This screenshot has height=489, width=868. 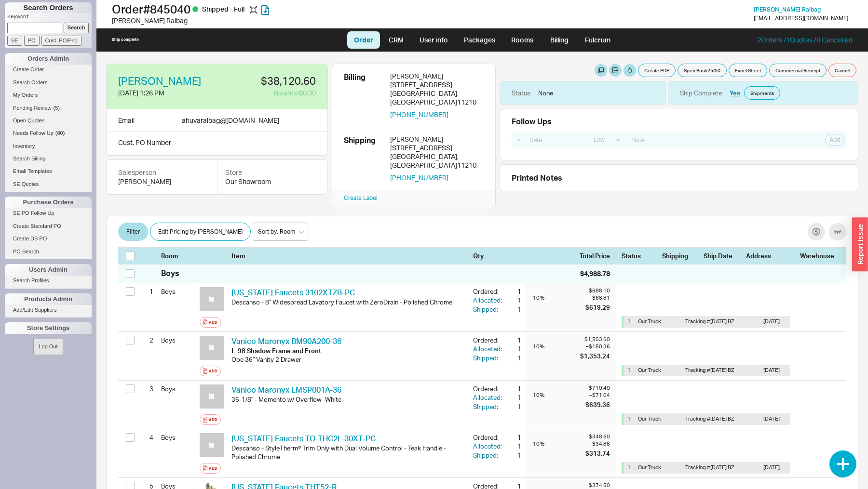 I want to click on div: 2, so click(x=147, y=340).